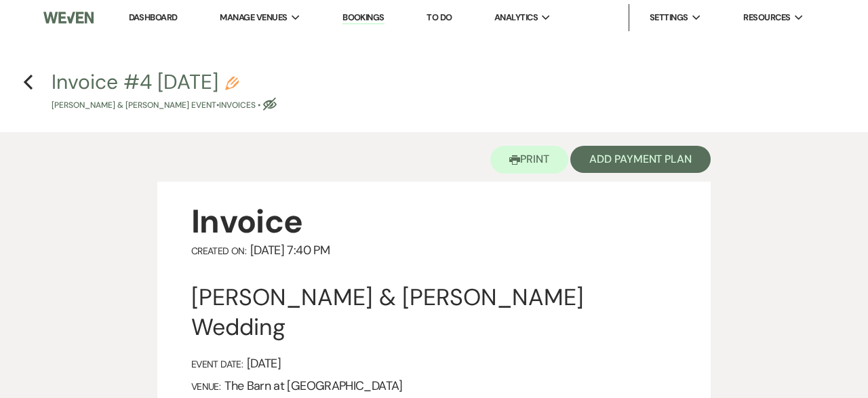 This screenshot has height=398, width=868. What do you see at coordinates (767, 18) in the screenshot?
I see `span: Resources` at bounding box center [767, 18].